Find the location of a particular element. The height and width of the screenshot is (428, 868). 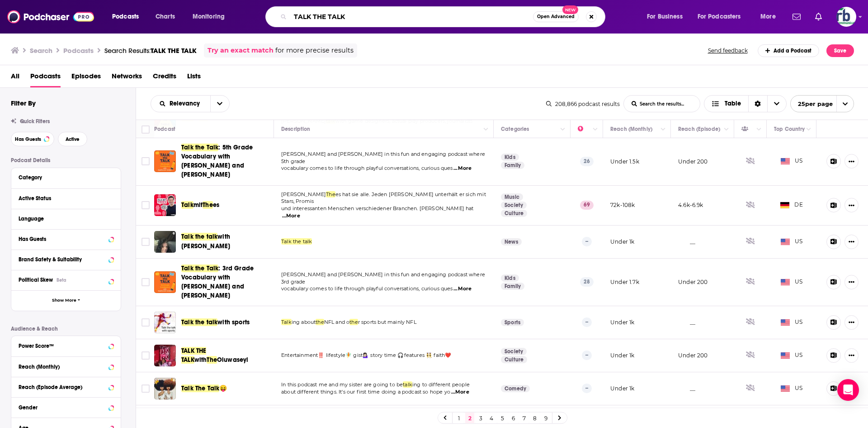

a: Talk the talk with elizabeth fletcher is located at coordinates (165, 242).